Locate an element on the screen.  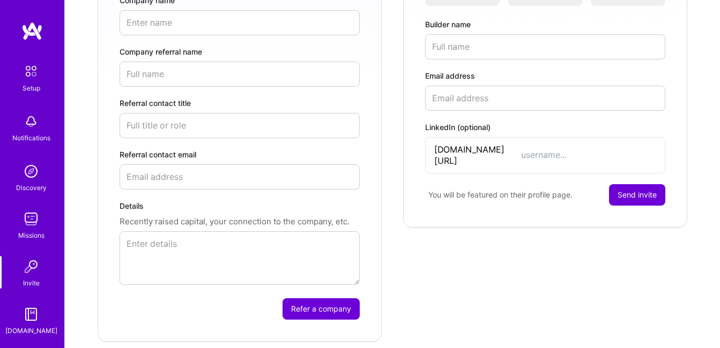
label: Referral contact email is located at coordinates (239, 154).